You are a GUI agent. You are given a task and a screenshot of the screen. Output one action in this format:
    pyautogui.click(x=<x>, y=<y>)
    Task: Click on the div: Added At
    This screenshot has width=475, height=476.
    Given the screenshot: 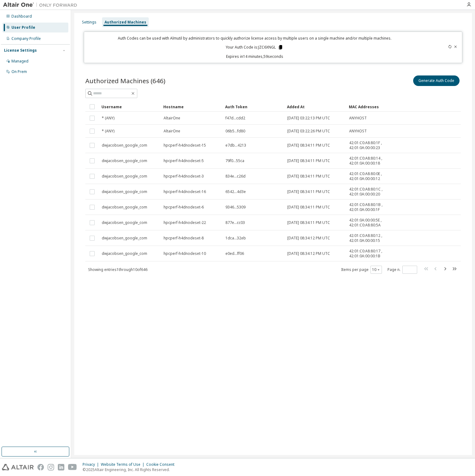 What is the action you would take?
    pyautogui.click(x=315, y=107)
    